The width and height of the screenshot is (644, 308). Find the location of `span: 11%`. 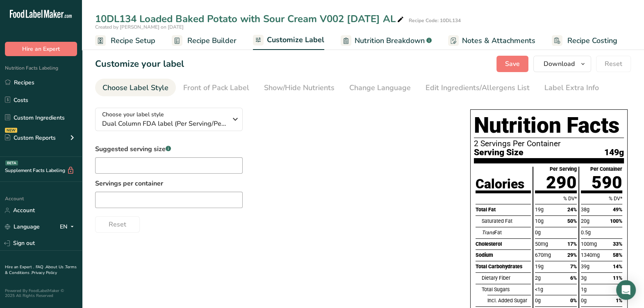

span: 11% is located at coordinates (618, 278).